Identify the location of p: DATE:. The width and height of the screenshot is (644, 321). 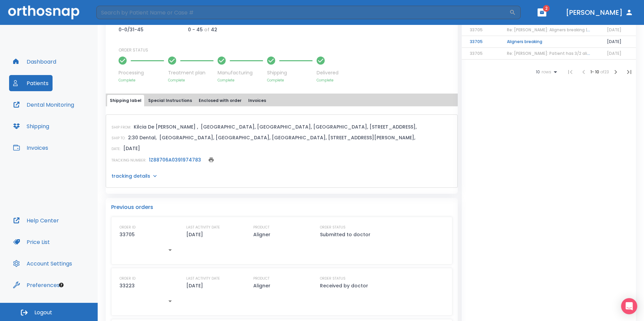
(116, 149).